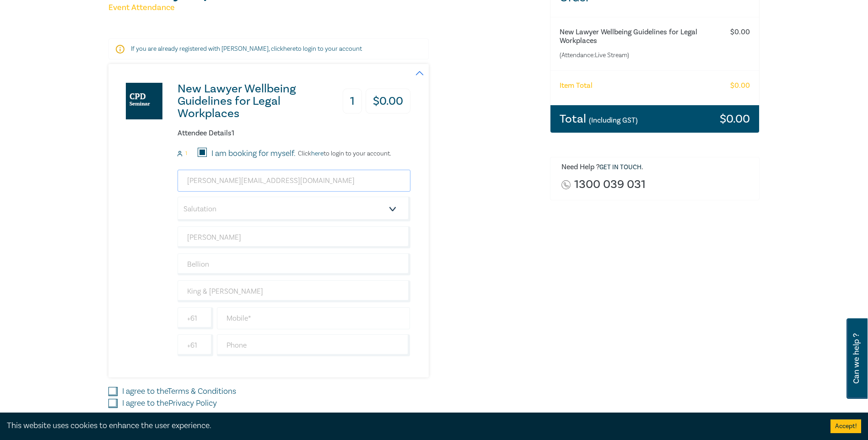  I want to click on label: I am booking for myself., so click(253, 153).